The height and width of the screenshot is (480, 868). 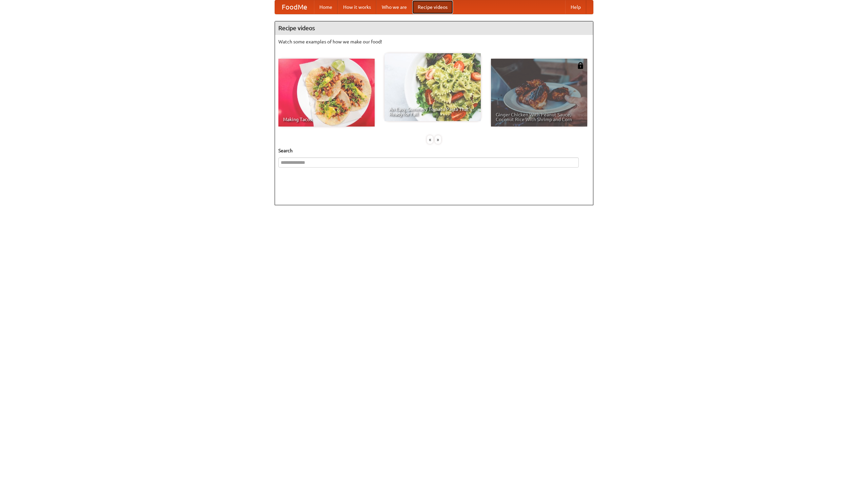 I want to click on a: Recipe videos, so click(x=433, y=7).